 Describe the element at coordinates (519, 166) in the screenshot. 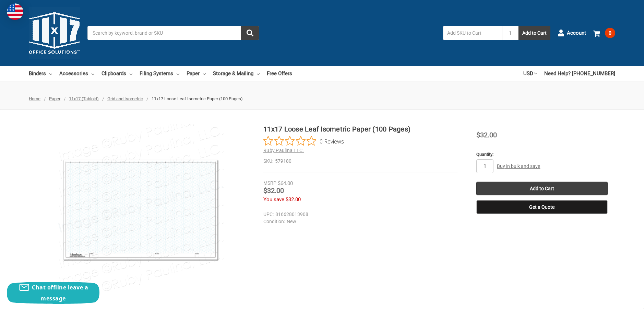

I see `a: Buy in bulk and save` at that location.